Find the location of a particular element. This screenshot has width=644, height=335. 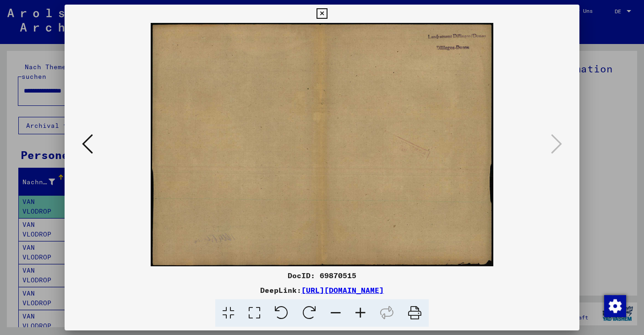

div: DocID: 69870515 is located at coordinates (322, 275).